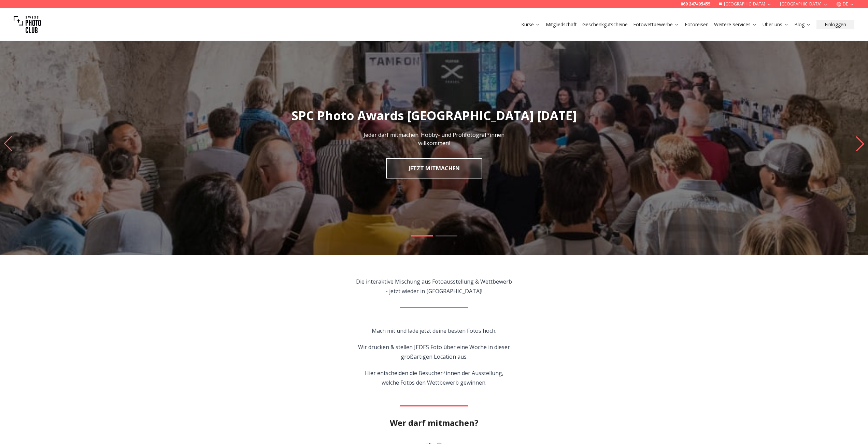  What do you see at coordinates (735, 24) in the screenshot?
I see `a: Weitere Services` at bounding box center [735, 24].